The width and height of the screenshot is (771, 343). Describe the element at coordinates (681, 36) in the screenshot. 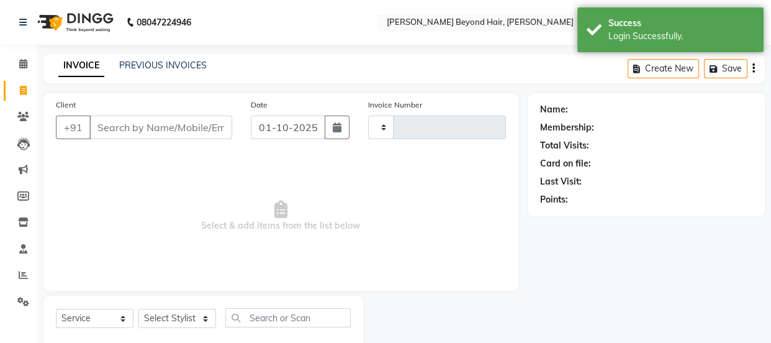

I see `div: Login Successfully.` at that location.